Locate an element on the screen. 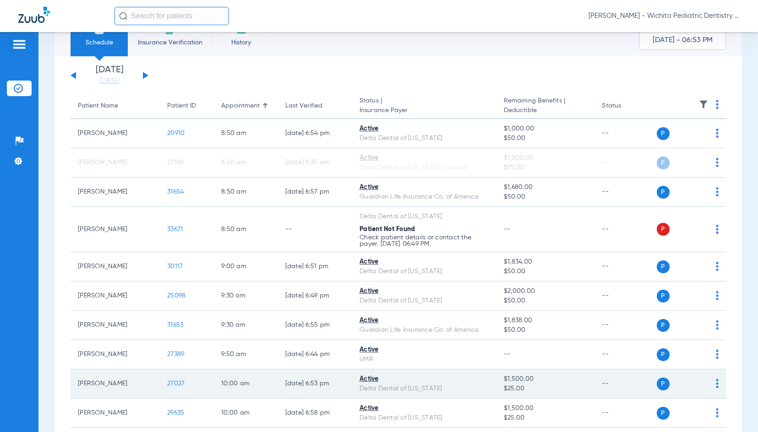 This screenshot has height=432, width=758. td: 9:50 AM is located at coordinates (246, 355).